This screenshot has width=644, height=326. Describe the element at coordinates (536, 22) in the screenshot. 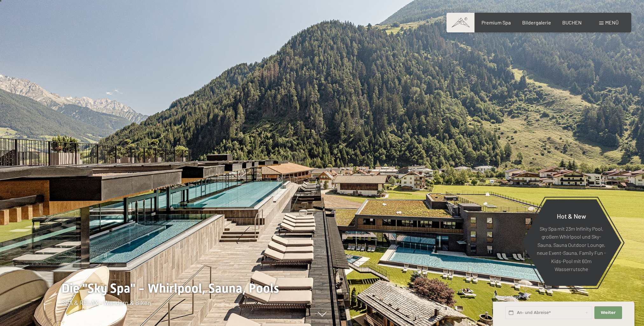

I see `span: Bildergalerie` at that location.